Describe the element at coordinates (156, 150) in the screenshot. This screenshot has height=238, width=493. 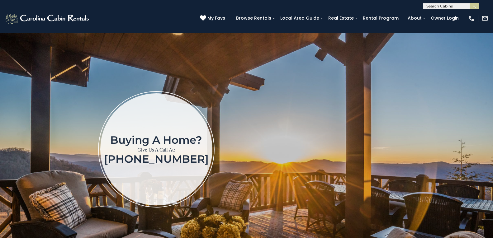
I see `p: Give Us A Call At:` at that location.